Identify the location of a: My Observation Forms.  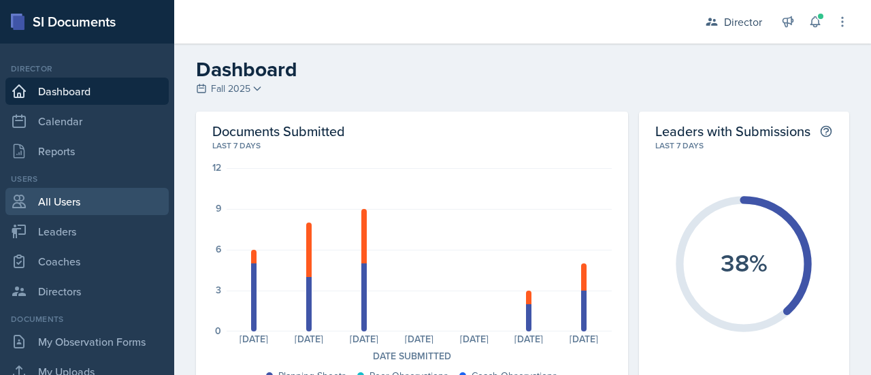
(87, 341).